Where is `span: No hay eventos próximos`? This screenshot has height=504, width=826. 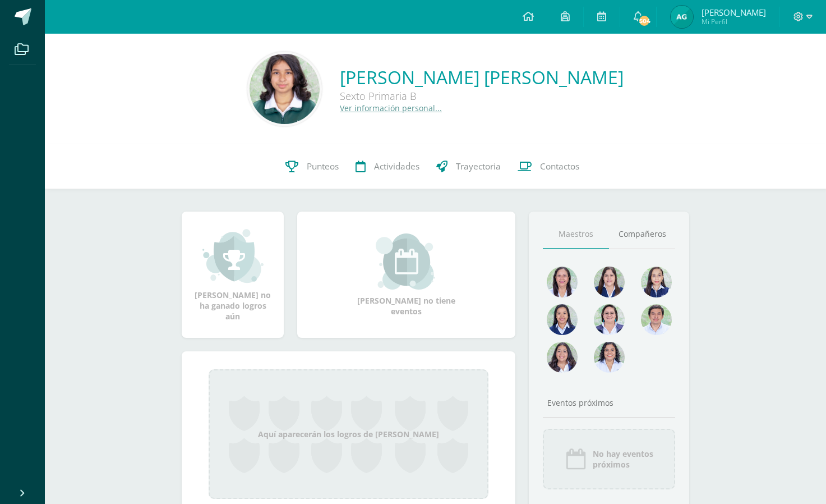
span: No hay eventos próximos is located at coordinates (624, 459).